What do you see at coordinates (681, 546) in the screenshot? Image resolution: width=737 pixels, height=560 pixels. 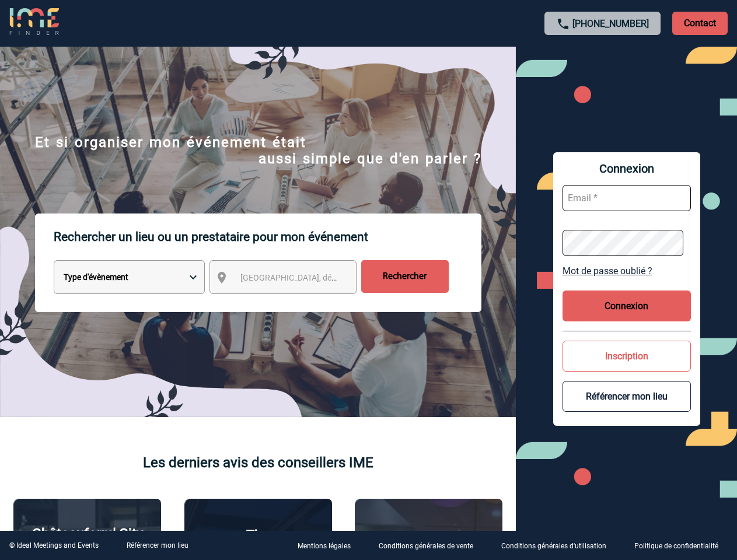 I see `a: Politique de confidentialité` at bounding box center [681, 546].